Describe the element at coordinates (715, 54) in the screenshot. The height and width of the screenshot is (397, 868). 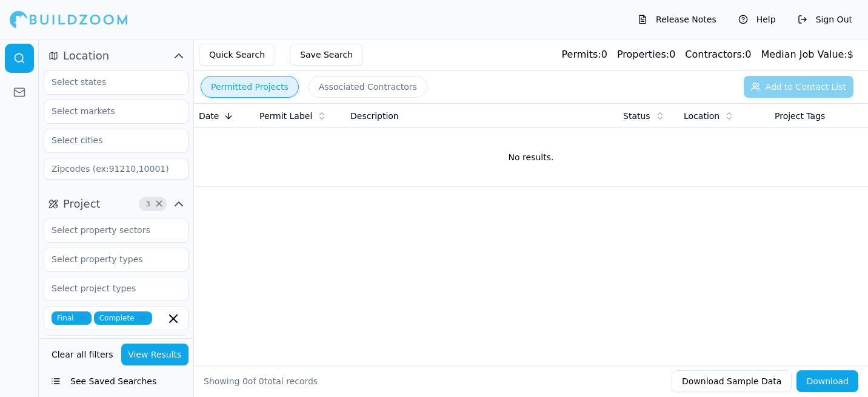
I see `span: Contractors:` at that location.